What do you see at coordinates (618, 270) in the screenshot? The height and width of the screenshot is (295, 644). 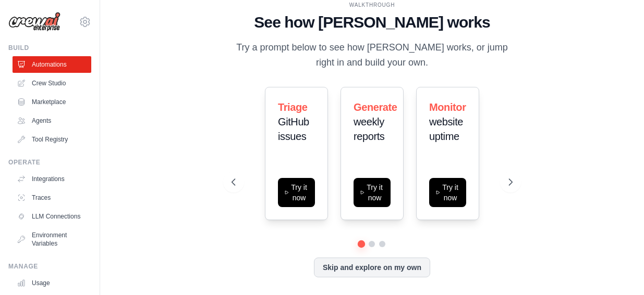 I see `div: Chat Widget` at bounding box center [618, 270].